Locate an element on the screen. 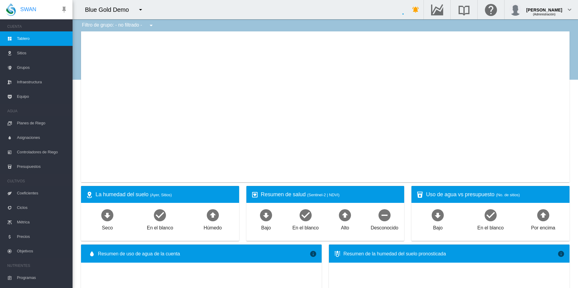 This screenshot has width=578, height=288. span: Precios is located at coordinates (42, 237).